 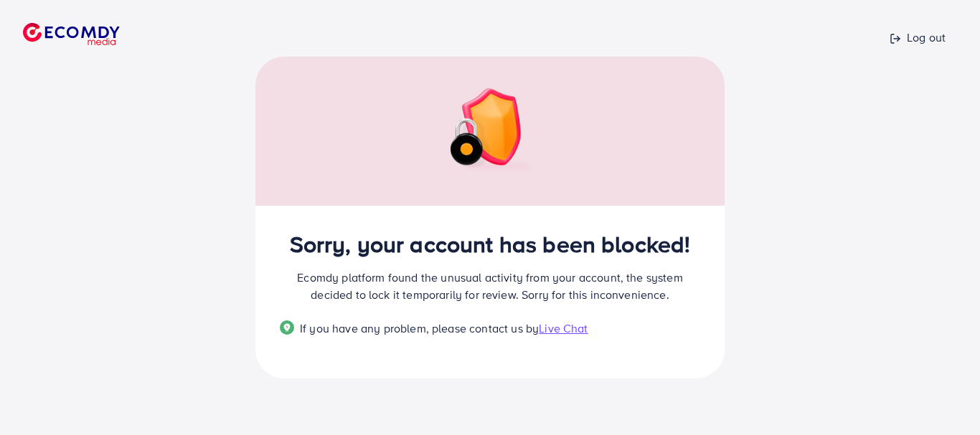 I want to click on span: If you have any problem, please contact us by, so click(x=419, y=328).